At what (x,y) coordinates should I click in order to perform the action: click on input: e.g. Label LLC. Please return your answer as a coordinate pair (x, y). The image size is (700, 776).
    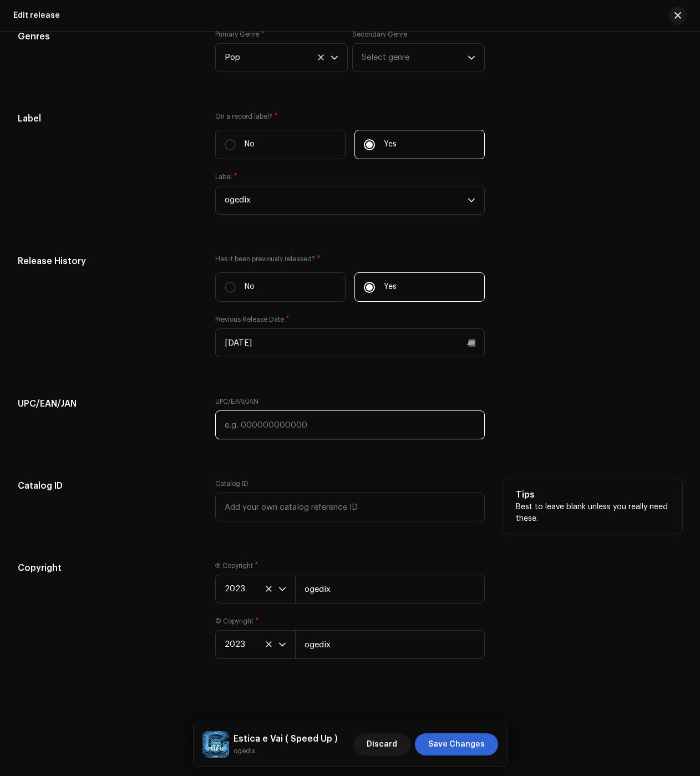
    Looking at the image, I should click on (390, 590).